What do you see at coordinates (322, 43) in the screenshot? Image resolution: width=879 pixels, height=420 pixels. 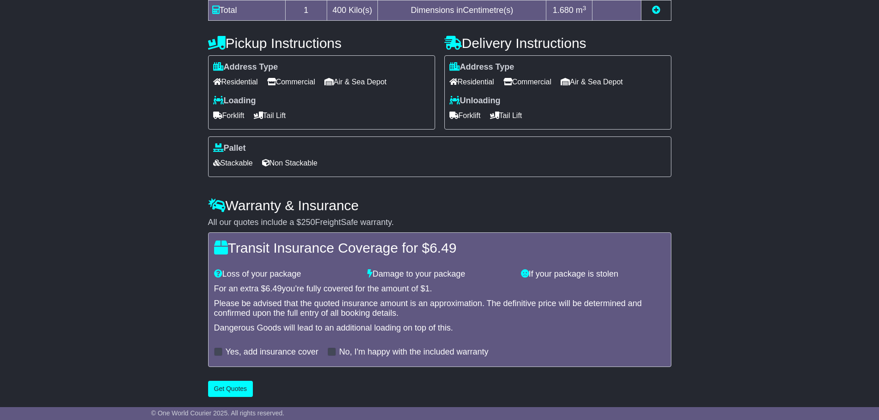 I see `h4: Pickup Instructions` at bounding box center [322, 43].